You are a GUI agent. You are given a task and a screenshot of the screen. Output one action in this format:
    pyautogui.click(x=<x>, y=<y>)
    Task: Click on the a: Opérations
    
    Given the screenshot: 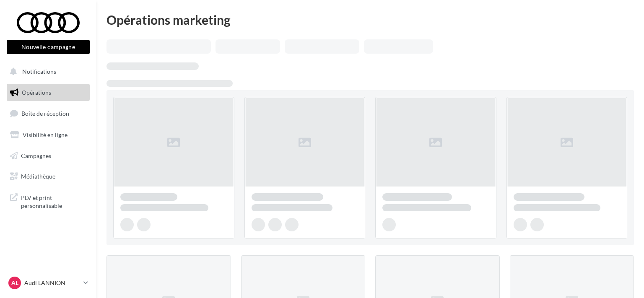 What is the action you would take?
    pyautogui.click(x=48, y=93)
    